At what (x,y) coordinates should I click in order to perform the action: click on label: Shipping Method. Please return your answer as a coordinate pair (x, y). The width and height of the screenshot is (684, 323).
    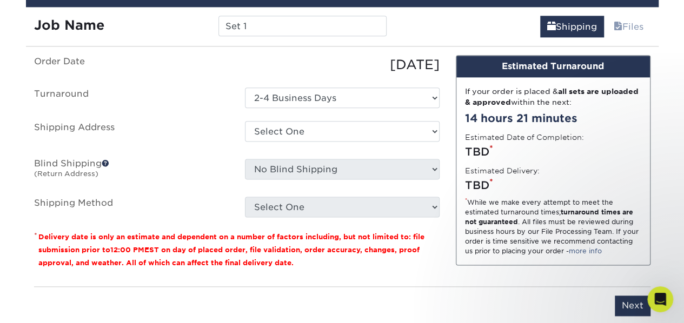
    Looking at the image, I should click on (131, 207).